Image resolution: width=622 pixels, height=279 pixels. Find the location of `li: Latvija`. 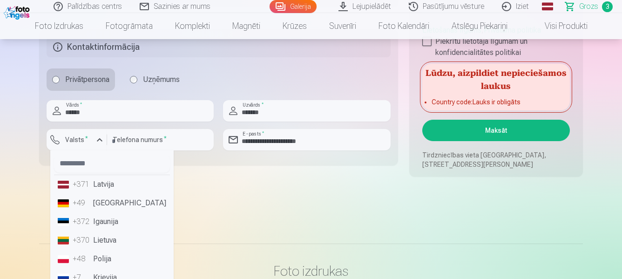

li: Latvija is located at coordinates (112, 184).